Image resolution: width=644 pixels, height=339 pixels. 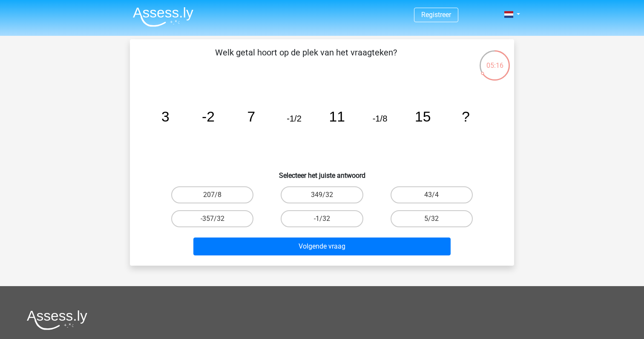 I want to click on a: Registreer, so click(x=436, y=15).